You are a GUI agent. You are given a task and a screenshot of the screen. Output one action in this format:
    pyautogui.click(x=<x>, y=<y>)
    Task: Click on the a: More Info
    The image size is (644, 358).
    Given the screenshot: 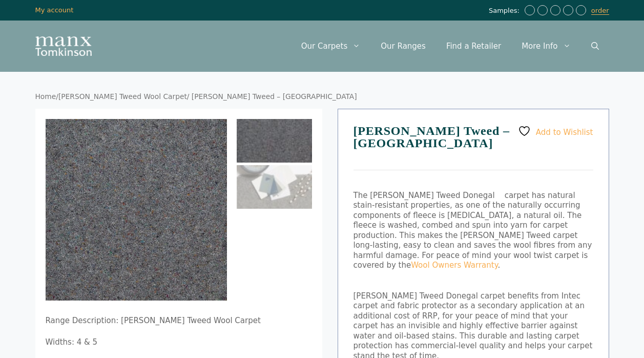 What is the action you would take?
    pyautogui.click(x=546, y=46)
    